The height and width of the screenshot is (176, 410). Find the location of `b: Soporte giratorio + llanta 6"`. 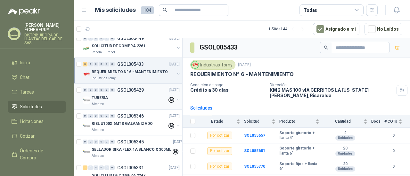

b: Soporte giratorio + llanta 6" is located at coordinates (299, 151).